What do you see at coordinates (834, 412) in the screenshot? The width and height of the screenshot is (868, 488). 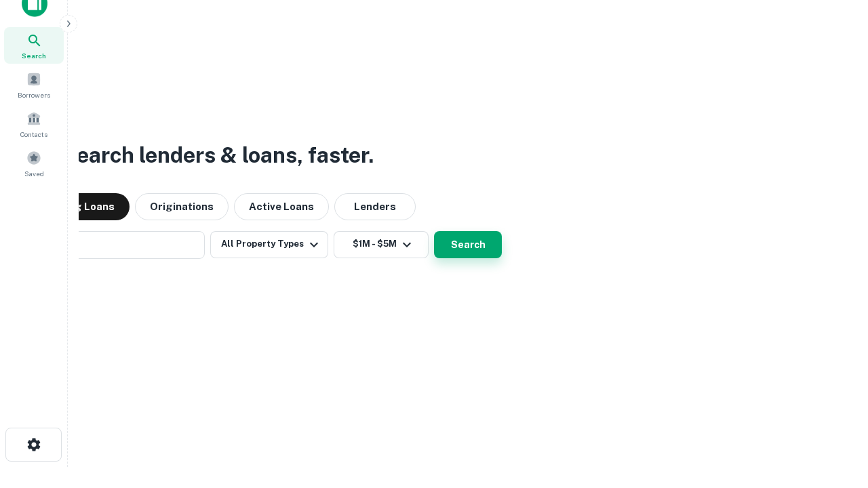 I see `div: Chat Widget` at bounding box center [834, 412].